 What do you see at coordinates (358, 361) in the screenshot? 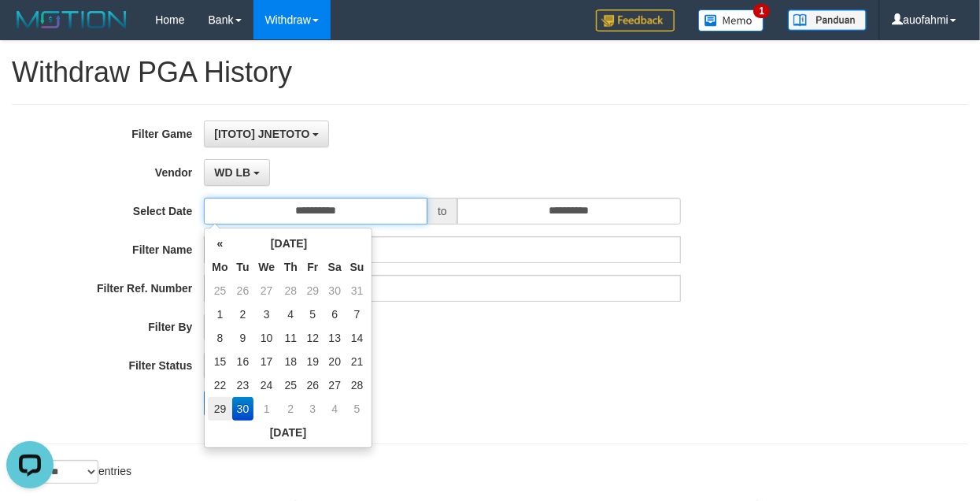
I see `td: 21` at bounding box center [358, 361].